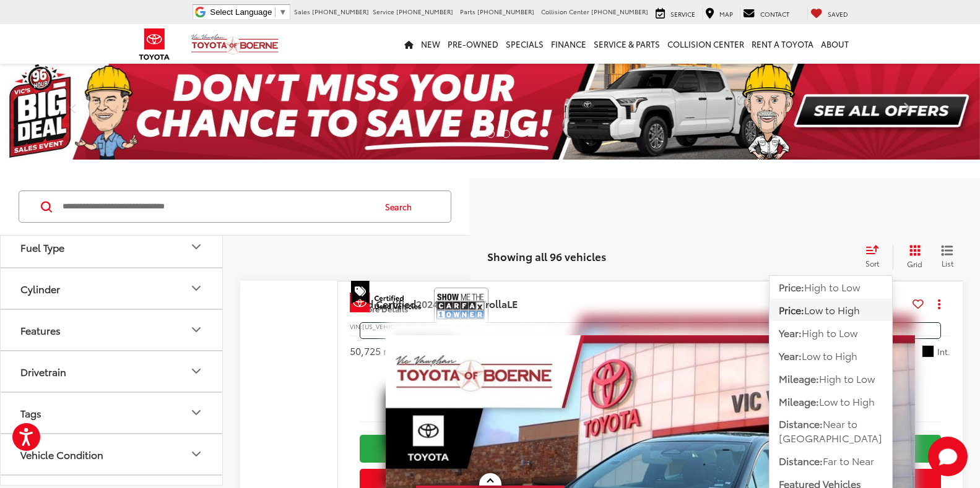  I want to click on a: Service, so click(676, 13).